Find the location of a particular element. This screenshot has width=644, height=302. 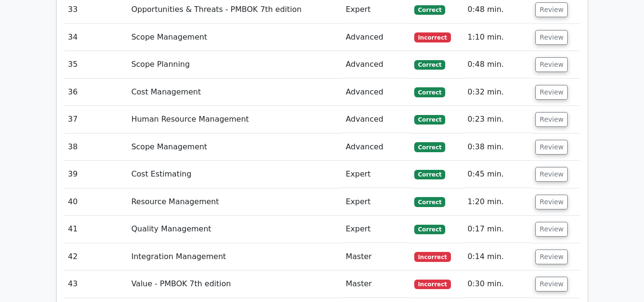

td: 0:23 min. is located at coordinates (498, 119).